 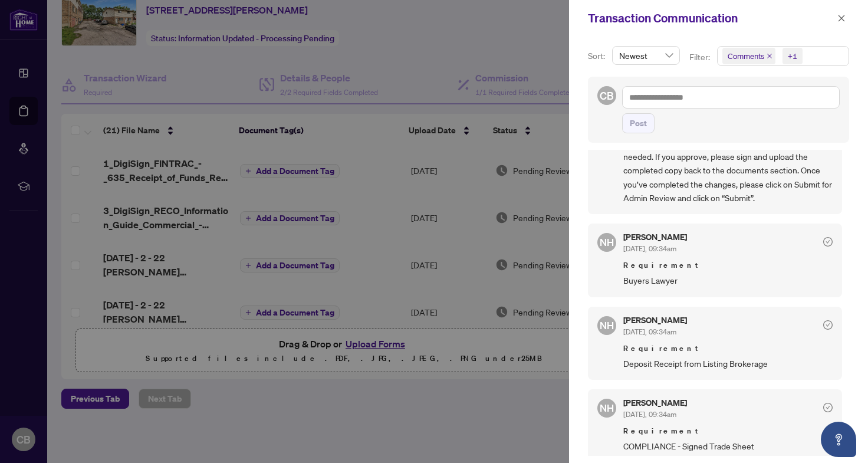 I want to click on span: Deposit Receipt from Listing Brokerage, so click(x=728, y=363).